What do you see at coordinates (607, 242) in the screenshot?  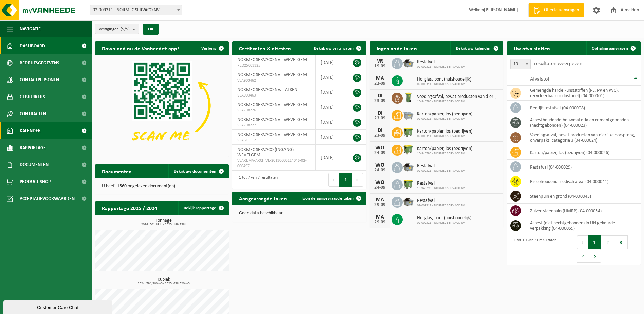 I see `button: 2` at bounding box center [607, 242].